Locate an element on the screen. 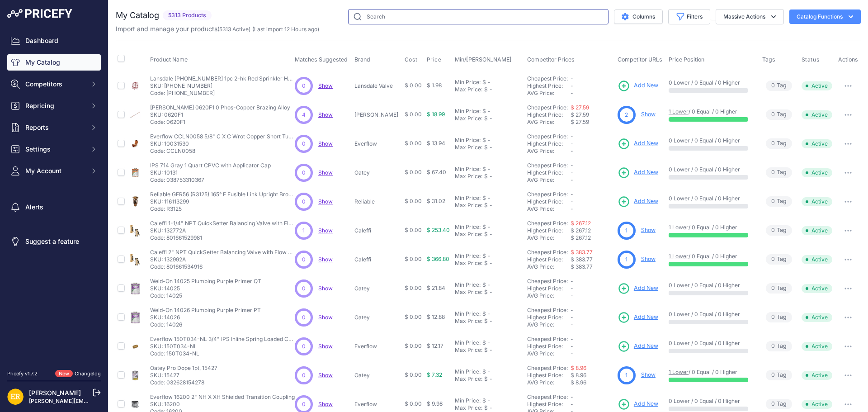 This screenshot has height=412, width=868. p: Caleffi 2" NPT QuickSetter Balancing Valve with Flow Meter (12 - 50 Flow Scale GPM) is located at coordinates (223, 252).